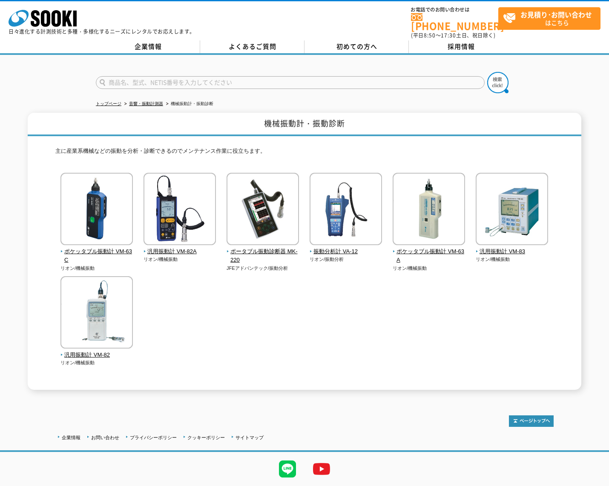  What do you see at coordinates (263, 268) in the screenshot?
I see `p: JFEアドバンテック/振動分析` at bounding box center [263, 268].